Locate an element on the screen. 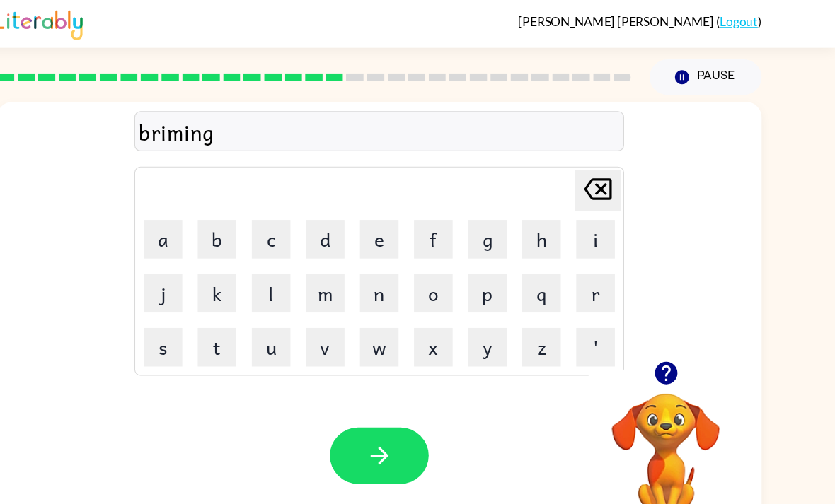 The image size is (835, 504). button: d is located at coordinates (368, 219).